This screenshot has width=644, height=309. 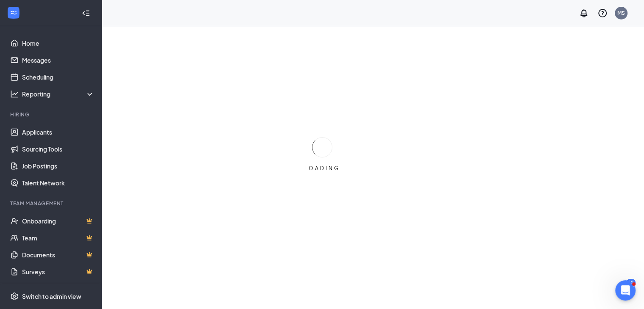 What do you see at coordinates (58, 60) in the screenshot?
I see `a: Messages` at bounding box center [58, 60].